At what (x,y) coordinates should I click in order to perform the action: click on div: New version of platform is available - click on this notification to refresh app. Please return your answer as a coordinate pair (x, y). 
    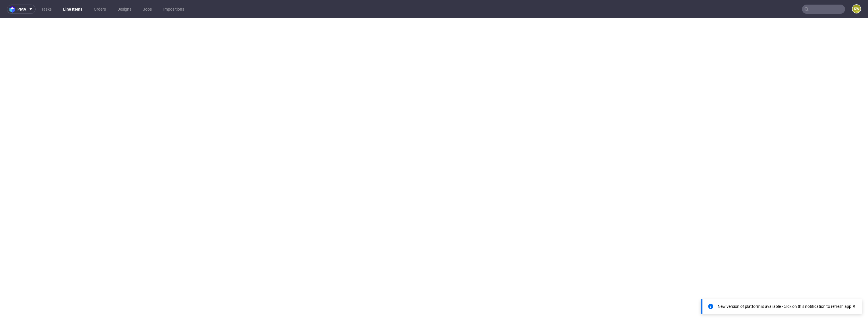
    Looking at the image, I should click on (784, 307).